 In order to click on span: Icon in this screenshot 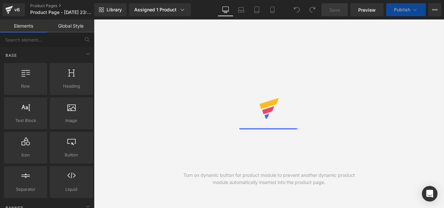, I will do `click(25, 155)`.